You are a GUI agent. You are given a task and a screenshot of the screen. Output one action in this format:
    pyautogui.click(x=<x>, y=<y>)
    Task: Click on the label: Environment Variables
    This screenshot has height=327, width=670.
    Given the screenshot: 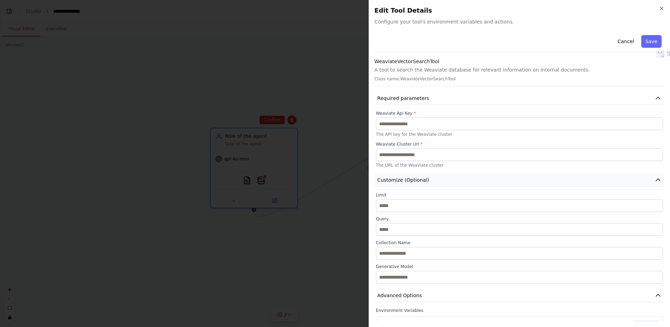 What is the action you would take?
    pyautogui.click(x=519, y=310)
    